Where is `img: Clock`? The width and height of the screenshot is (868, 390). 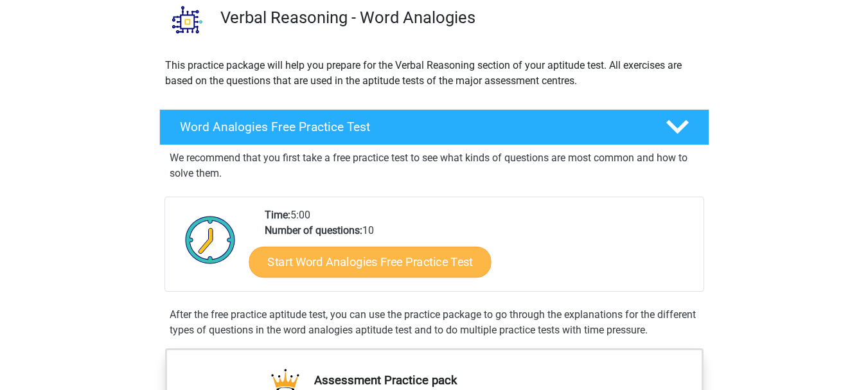
img: Clock is located at coordinates (210, 240).